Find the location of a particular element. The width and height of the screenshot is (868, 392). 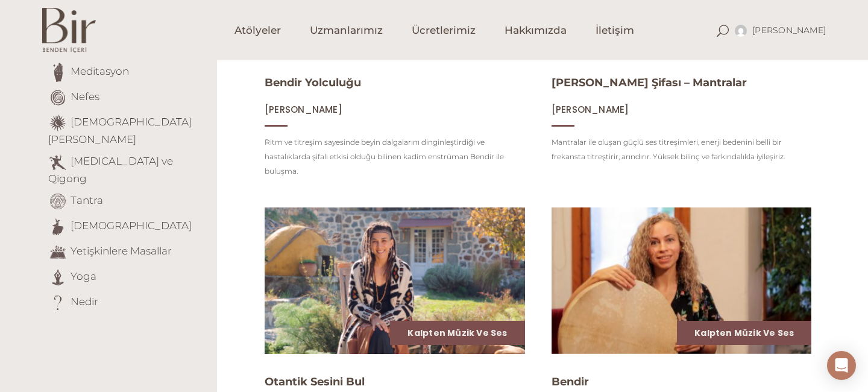

a: Nedir is located at coordinates (85, 302).